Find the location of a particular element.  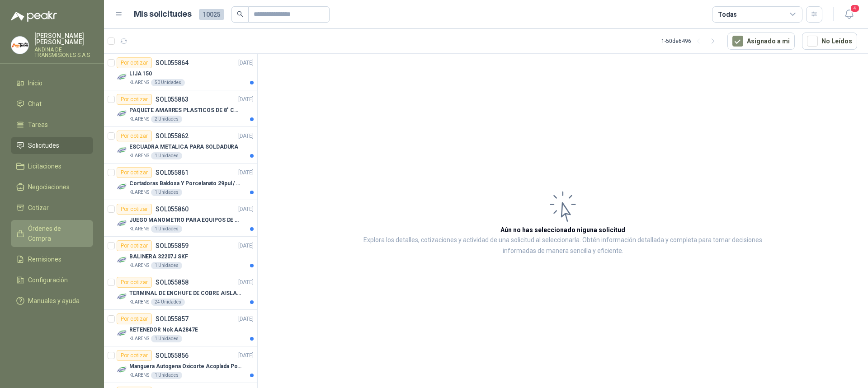

a: Manuales y ayuda is located at coordinates (52, 300).